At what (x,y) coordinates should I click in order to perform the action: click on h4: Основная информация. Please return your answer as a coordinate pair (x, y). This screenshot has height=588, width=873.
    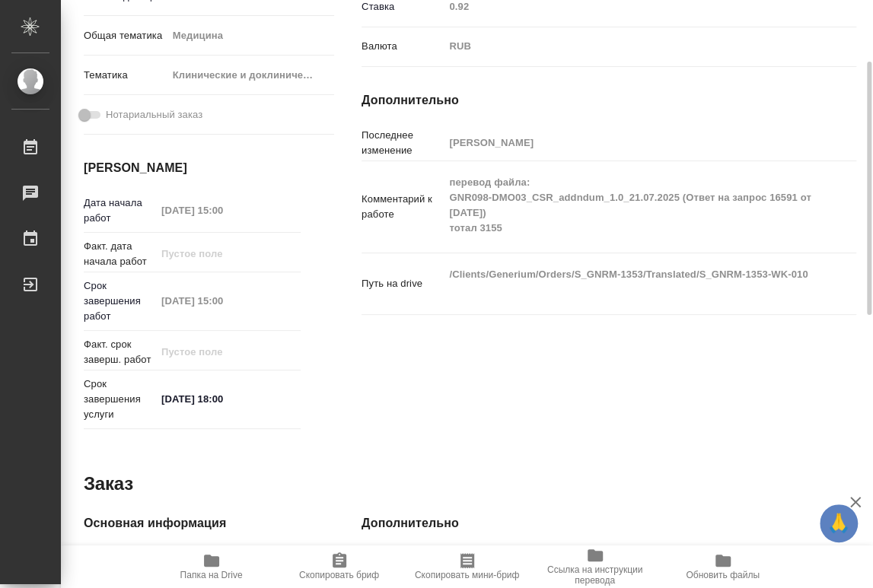
    Looking at the image, I should click on (192, 524).